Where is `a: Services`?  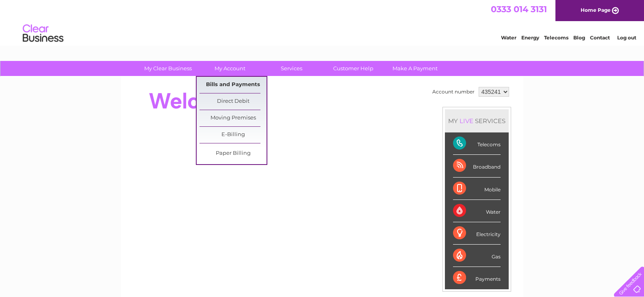 a: Services is located at coordinates (292, 68).